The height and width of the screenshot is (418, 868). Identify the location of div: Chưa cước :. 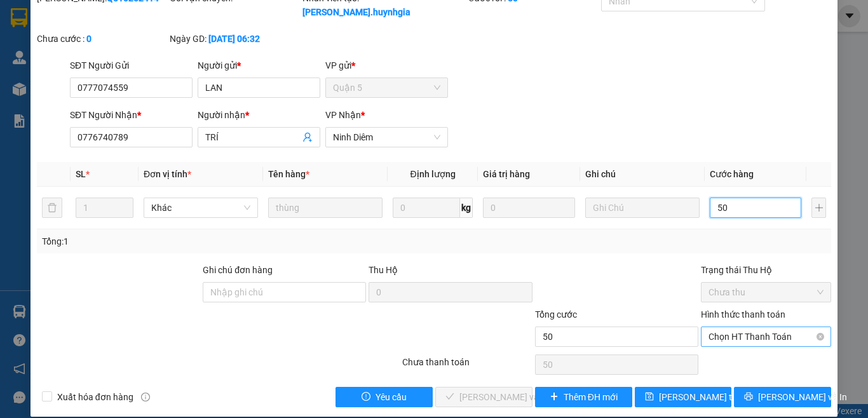
(102, 39).